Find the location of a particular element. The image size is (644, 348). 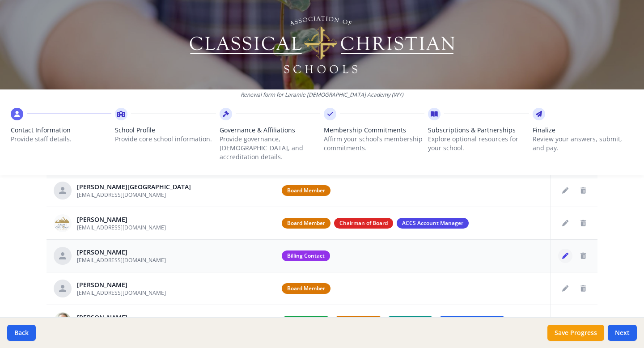

span: Chairman of Board is located at coordinates (364, 223).